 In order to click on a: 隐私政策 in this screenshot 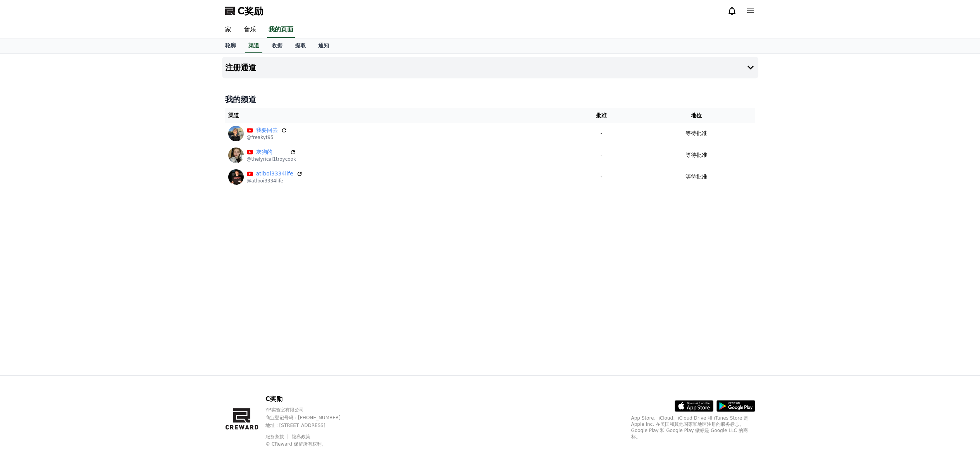, I will do `click(301, 437)`.